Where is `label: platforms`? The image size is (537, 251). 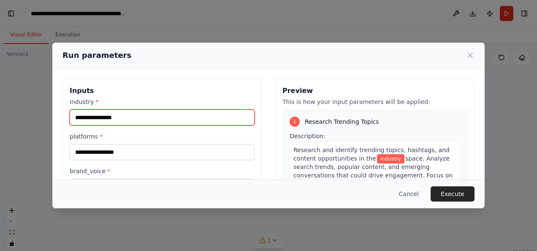 label: platforms is located at coordinates (162, 136).